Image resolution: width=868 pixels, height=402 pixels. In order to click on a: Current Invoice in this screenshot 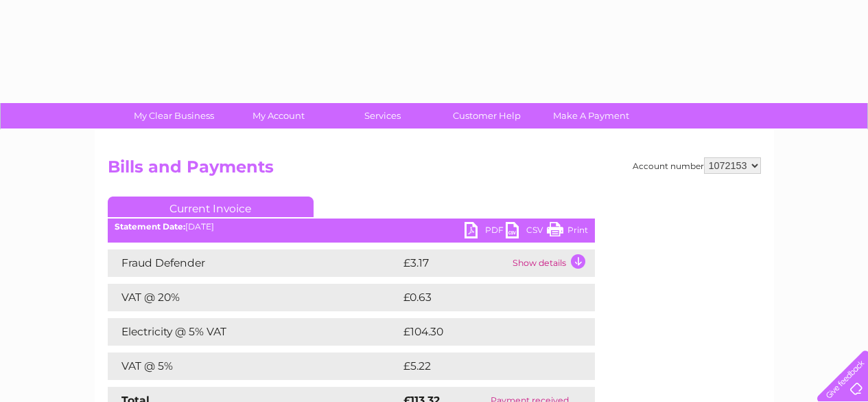, I will do `click(211, 206)`.